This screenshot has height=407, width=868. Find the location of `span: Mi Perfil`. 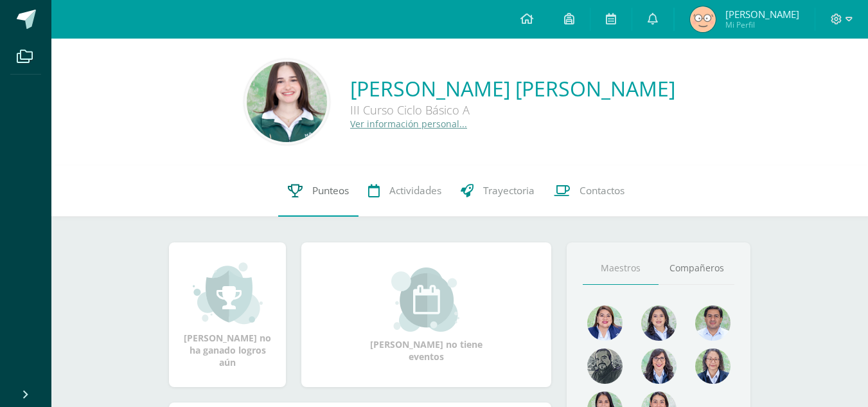

span: Mi Perfil is located at coordinates (762, 24).